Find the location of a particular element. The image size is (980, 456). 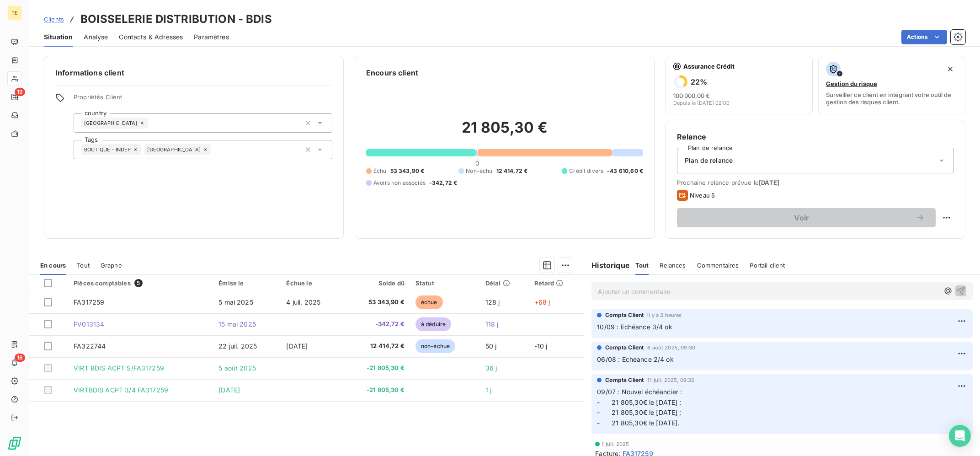

span: VIRT BDIS ACPT S/FA317259 is located at coordinates (118, 368).